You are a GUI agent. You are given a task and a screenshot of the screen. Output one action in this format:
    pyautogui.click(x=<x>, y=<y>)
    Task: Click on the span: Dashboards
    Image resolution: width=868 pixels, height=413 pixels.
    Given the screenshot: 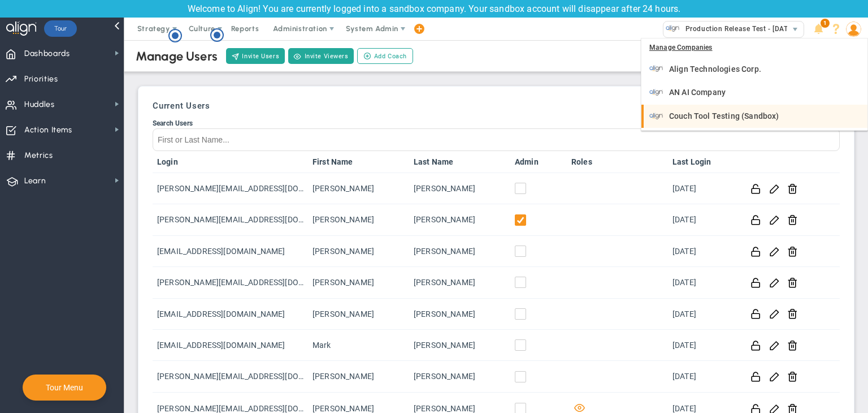 What is the action you would take?
    pyautogui.click(x=47, y=54)
    